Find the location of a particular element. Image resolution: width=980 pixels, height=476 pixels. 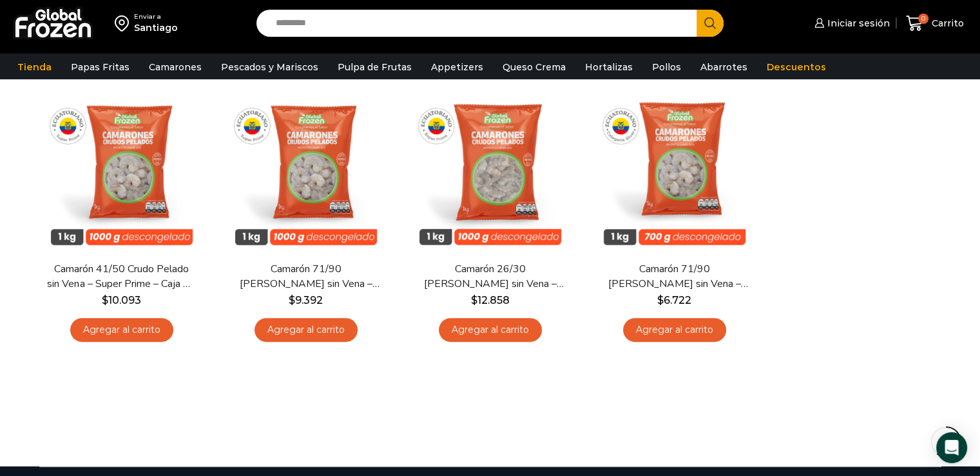

img: address-field-icon.svg is located at coordinates (124, 23).